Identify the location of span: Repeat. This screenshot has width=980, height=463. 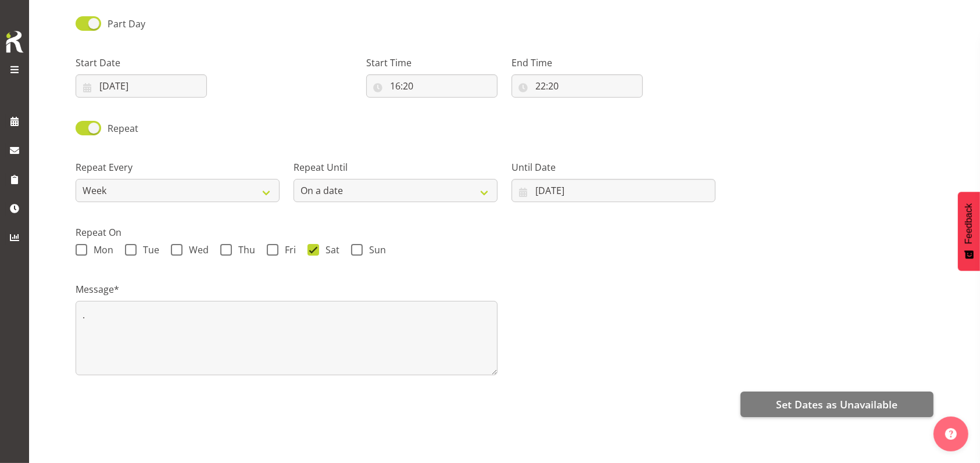
(119, 128).